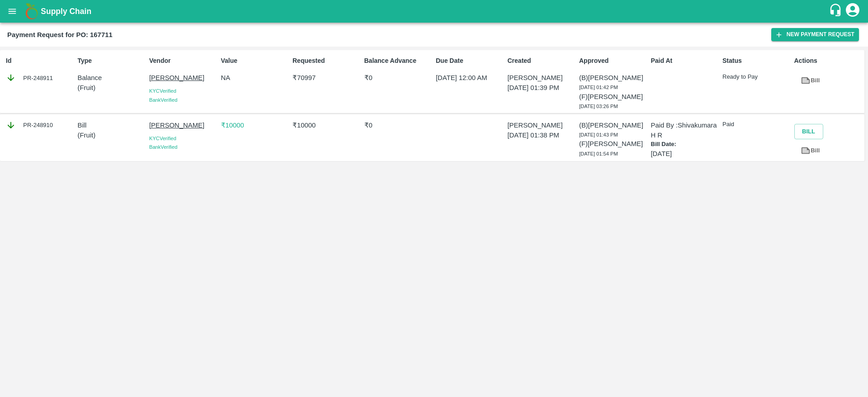 This screenshot has height=397, width=868. Describe the element at coordinates (112, 125) in the screenshot. I see `p: Bill` at that location.